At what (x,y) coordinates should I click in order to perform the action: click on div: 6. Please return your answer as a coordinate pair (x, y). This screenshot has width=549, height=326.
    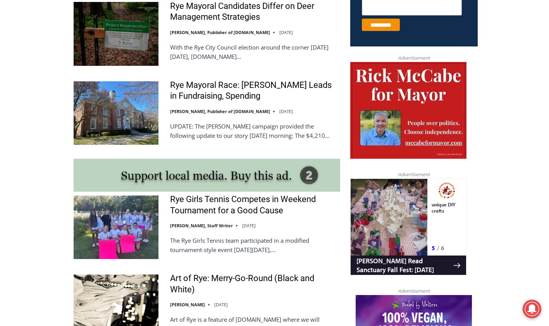
    Looking at the image, I should click on (92, 69).